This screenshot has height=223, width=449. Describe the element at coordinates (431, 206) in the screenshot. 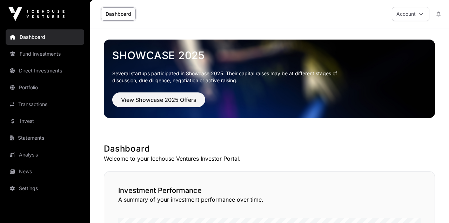

I see `div: Chat Widget` at that location.